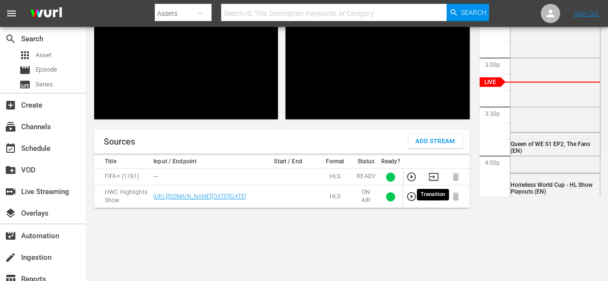 The width and height of the screenshot is (608, 281). I want to click on span: Schedule, so click(11, 149).